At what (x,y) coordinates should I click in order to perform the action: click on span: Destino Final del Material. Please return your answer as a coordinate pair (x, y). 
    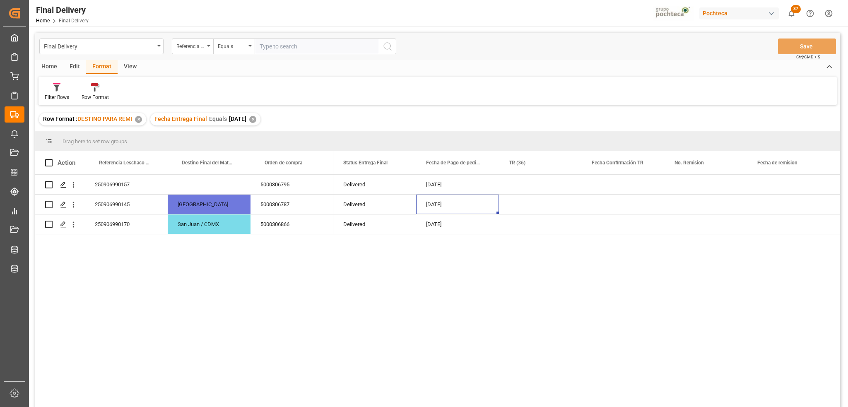
    Looking at the image, I should click on (208, 163).